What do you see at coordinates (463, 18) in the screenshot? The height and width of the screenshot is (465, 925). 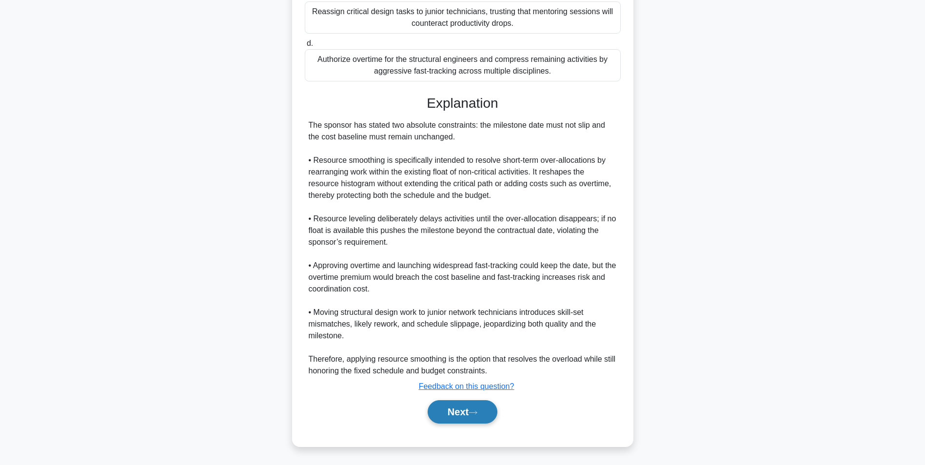 I see `div: Reassign critical design tasks to junior technicians, trusting that mentoring sessions will count...` at bounding box center [463, 18].